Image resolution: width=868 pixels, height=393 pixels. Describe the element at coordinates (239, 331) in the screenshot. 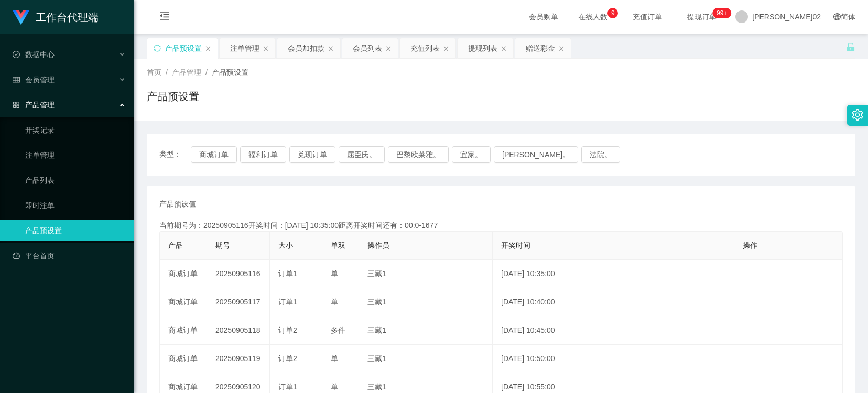

I see `td: 20250905118` at that location.